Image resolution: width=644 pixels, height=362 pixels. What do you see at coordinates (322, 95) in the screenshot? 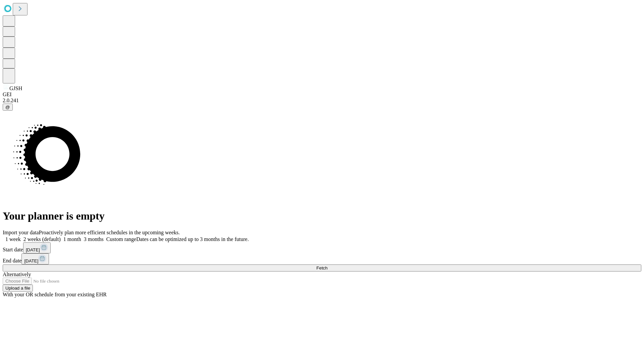
I see `div: GEI` at bounding box center [322, 95].